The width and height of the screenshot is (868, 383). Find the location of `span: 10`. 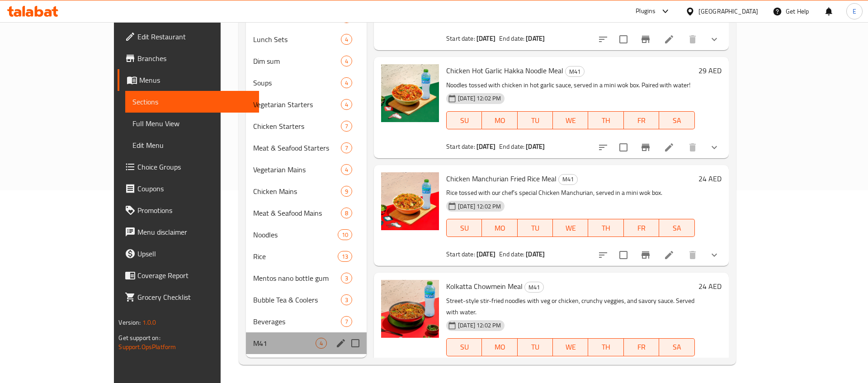

span: 10 is located at coordinates (345, 235).